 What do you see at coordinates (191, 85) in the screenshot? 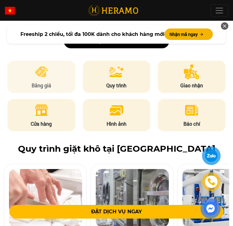
I see `p: Giao nhận` at bounding box center [191, 85].